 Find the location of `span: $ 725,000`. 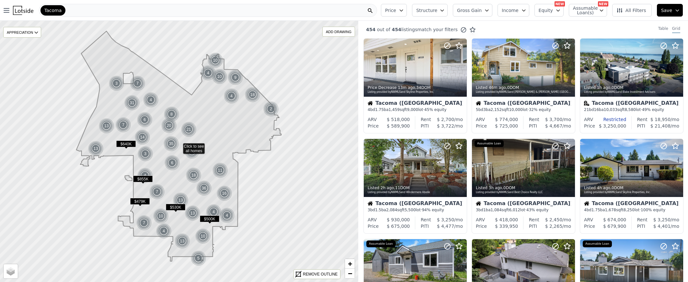

span: $ 725,000 is located at coordinates (507, 126).